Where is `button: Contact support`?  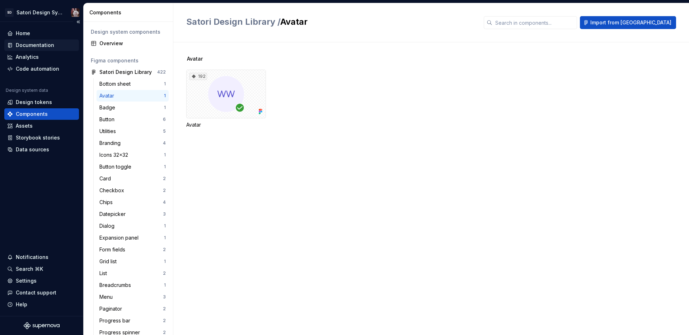 button: Contact support is located at coordinates (42, 293).